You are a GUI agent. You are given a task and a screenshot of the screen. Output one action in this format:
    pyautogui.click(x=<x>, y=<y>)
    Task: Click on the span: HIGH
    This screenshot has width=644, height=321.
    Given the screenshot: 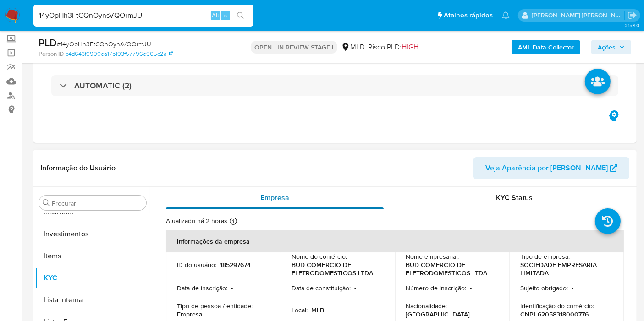 What is the action you would take?
    pyautogui.click(x=410, y=46)
    